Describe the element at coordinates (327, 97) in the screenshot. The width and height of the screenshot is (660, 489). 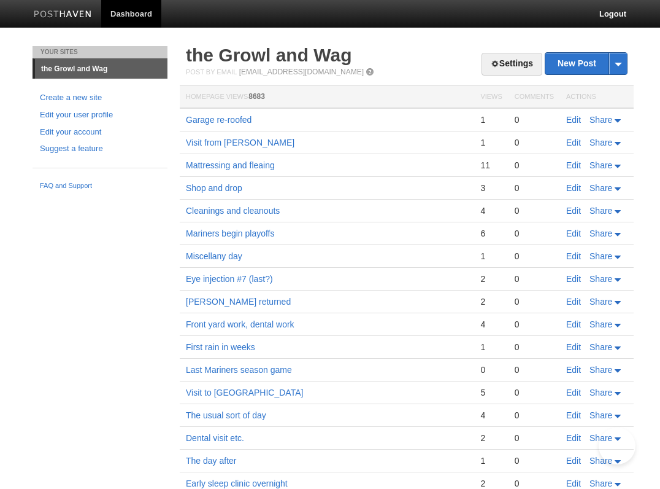
I see `th: Homepage Views` at that location.